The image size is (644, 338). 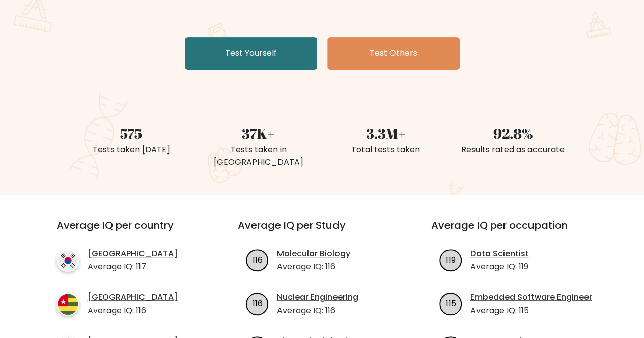 What do you see at coordinates (313, 253) in the screenshot?
I see `a: Molecular Biology` at bounding box center [313, 253].